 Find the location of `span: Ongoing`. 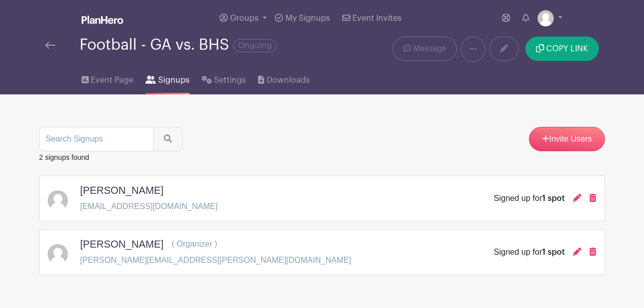

span: Ongoing is located at coordinates (255, 45).